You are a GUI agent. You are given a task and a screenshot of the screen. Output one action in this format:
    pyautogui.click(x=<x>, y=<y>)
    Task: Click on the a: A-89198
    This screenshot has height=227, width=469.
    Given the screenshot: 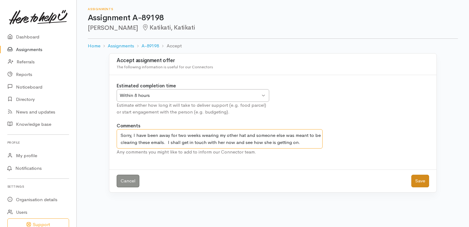 What is the action you would take?
    pyautogui.click(x=150, y=46)
    